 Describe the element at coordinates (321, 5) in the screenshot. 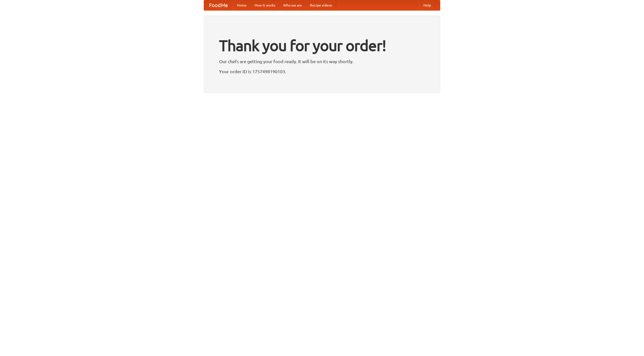

I see `a: Recipe videos` at that location.